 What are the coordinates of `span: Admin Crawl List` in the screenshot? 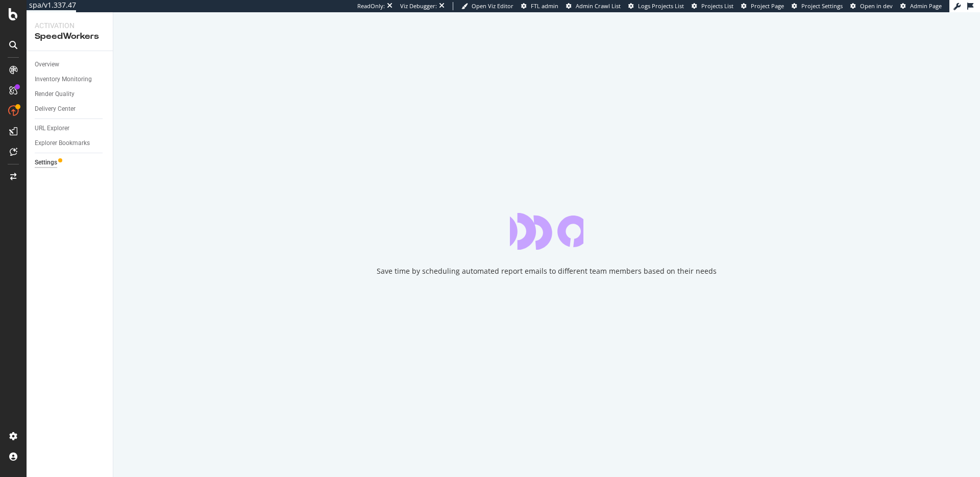 It's located at (598, 6).